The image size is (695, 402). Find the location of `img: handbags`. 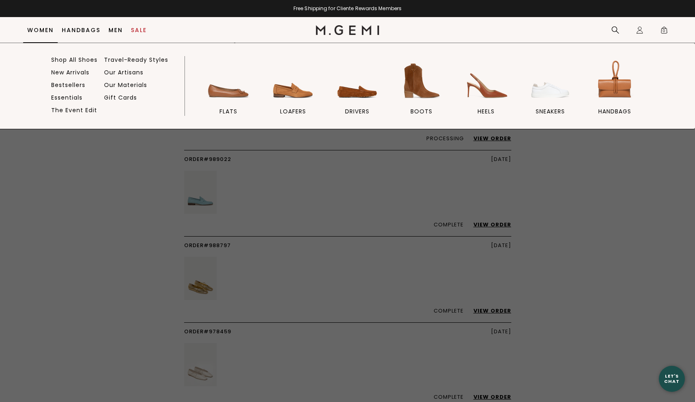

img: handbags is located at coordinates (615, 81).